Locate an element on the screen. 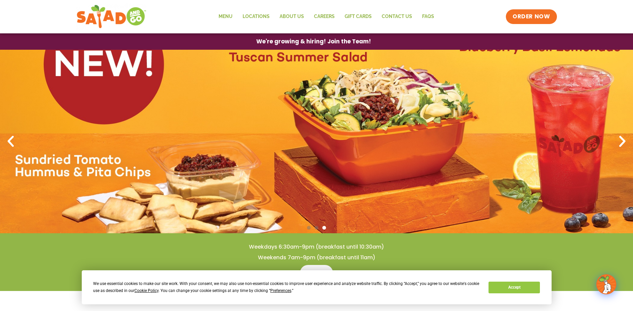 This screenshot has height=311, width=633. span: Preferences is located at coordinates (280, 290).